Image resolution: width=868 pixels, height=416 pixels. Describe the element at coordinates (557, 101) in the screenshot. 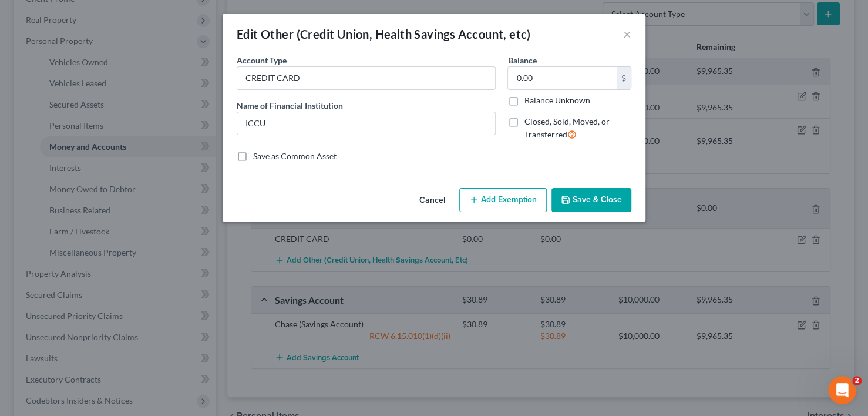

I see `label: Balance Unknown` at that location.